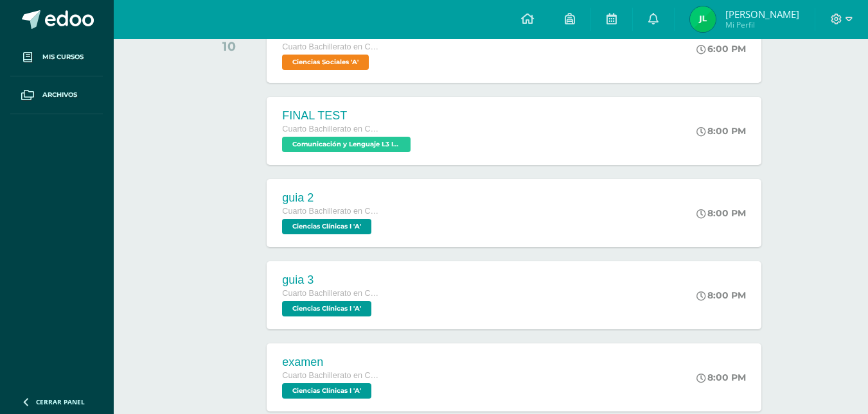  Describe the element at coordinates (330, 197) in the screenshot. I see `div: guia 2` at that location.